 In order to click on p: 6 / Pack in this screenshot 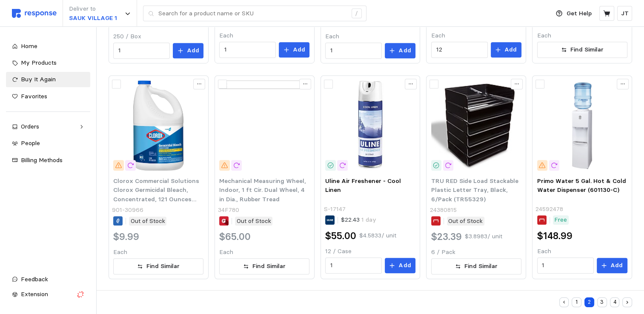, I will do `click(476, 252)`.